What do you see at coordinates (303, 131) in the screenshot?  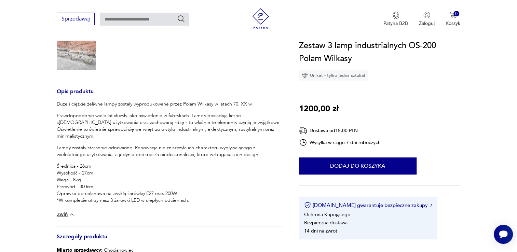 I see `img: Ikona dostawy` at bounding box center [303, 131].